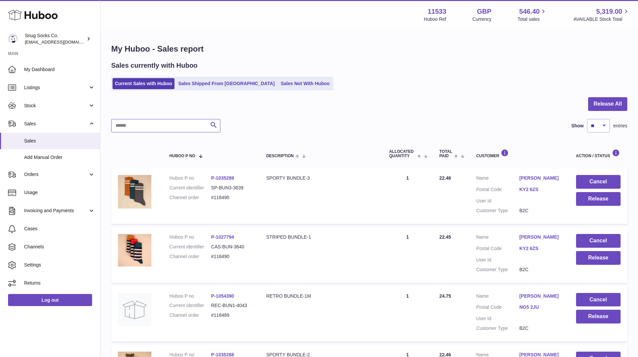 The height and width of the screenshot is (357, 638). I want to click on img: 115331743864095.jpg, so click(135, 250).